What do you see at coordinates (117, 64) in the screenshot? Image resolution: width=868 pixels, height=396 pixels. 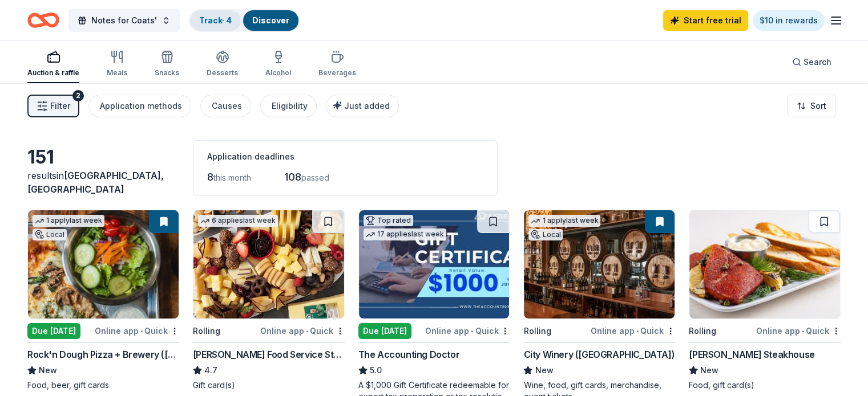 I see `button: Meals` at bounding box center [117, 64].